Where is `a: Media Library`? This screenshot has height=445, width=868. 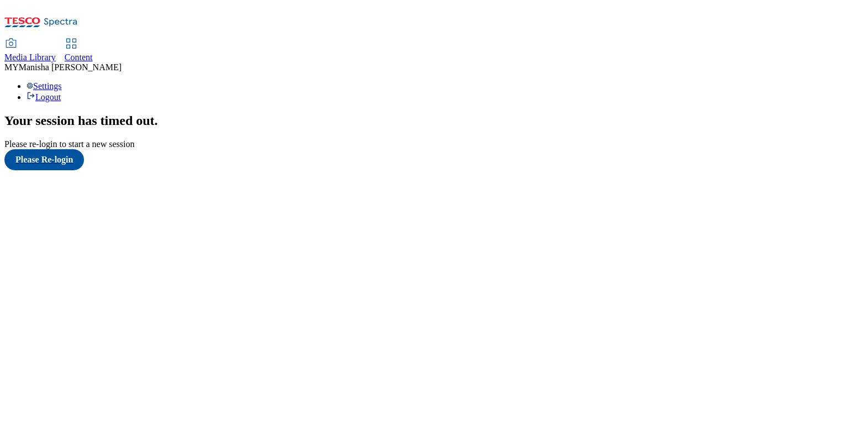 a: Media Library is located at coordinates (30, 51).